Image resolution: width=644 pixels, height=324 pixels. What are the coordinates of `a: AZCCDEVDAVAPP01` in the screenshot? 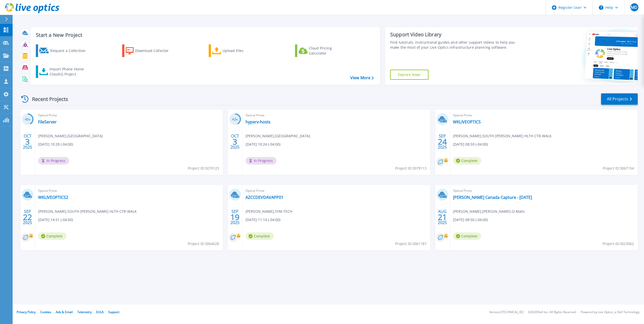 It's located at (264, 197).